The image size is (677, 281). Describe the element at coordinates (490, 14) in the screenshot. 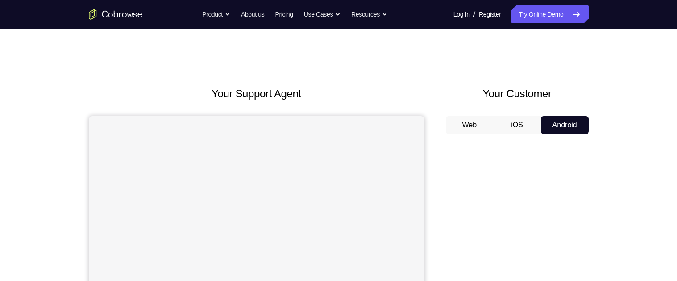

I see `a: Register` at that location.